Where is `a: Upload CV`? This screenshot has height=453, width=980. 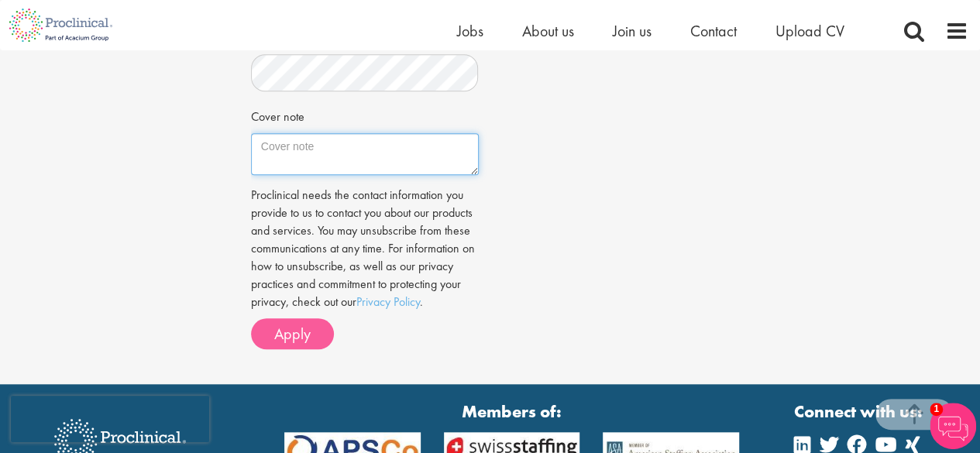
a: Upload CV is located at coordinates (809, 31).